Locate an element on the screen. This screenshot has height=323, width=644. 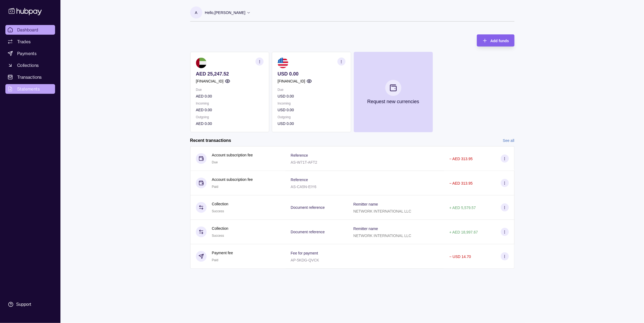
span: Dashboard is located at coordinates (28, 30).